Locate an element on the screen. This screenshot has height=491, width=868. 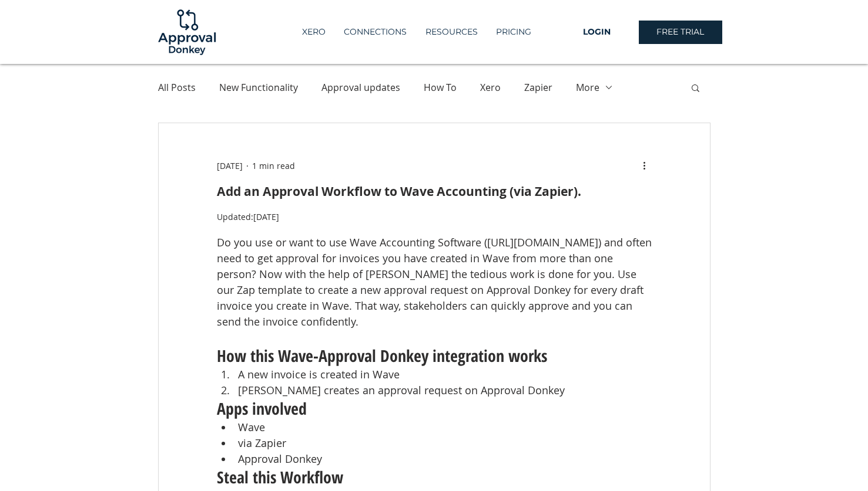
a: All Posts is located at coordinates (177, 88).